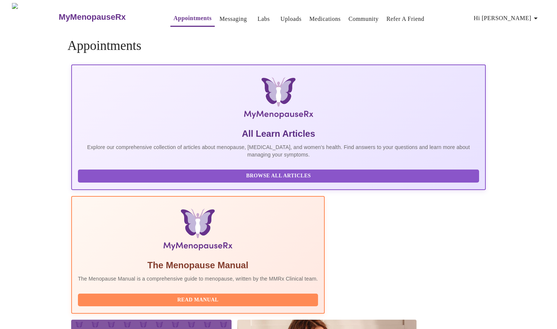  What do you see at coordinates (198, 265) in the screenshot?
I see `h5: The Menopause Manual` at bounding box center [198, 265].